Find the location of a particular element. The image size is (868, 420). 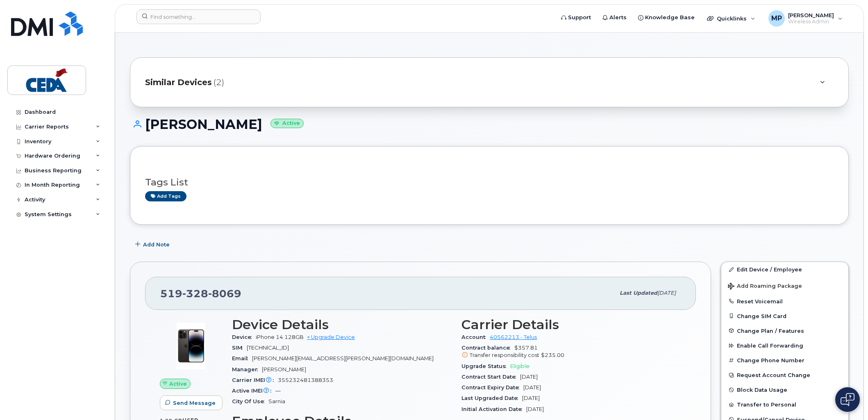

span: Eligible is located at coordinates (520, 366).